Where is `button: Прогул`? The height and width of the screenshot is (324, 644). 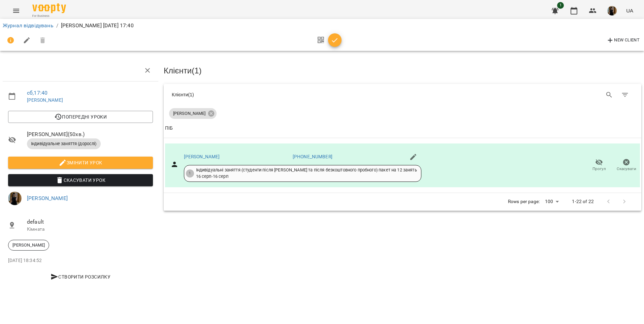 button: Прогул is located at coordinates (599, 165).